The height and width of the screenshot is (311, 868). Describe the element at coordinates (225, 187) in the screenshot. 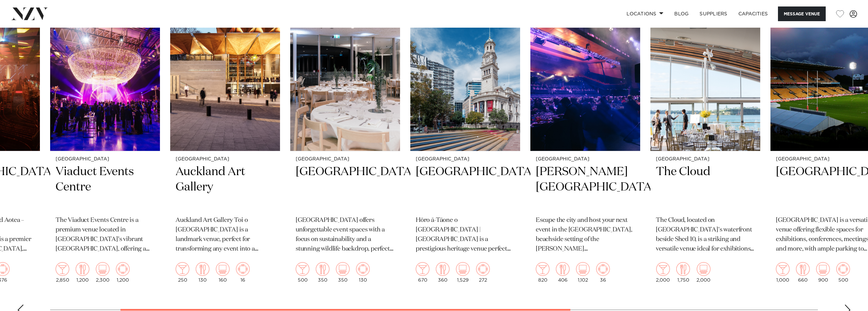

I see `h2: Auckland Art Gallery` at that location.